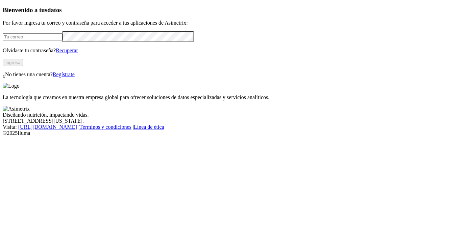  Describe the element at coordinates (234, 23) in the screenshot. I see `p: Por favor ingresa tu correo y contraseña para acceder a tus aplicaciones de Asimetrix:` at that location.